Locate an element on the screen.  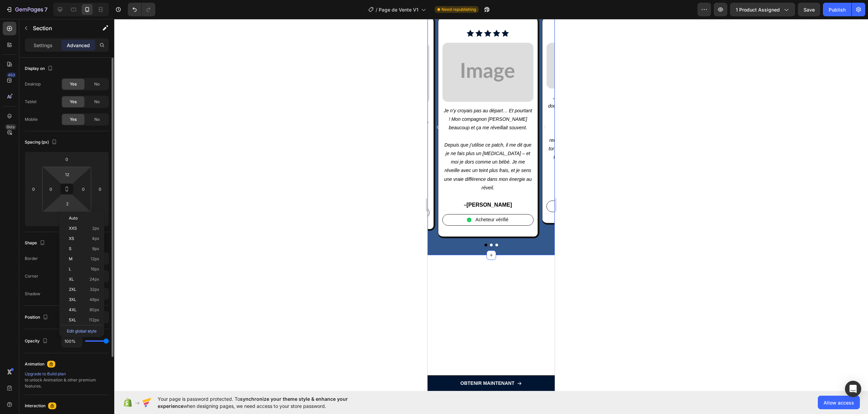
div: Position is located at coordinates (37, 317).